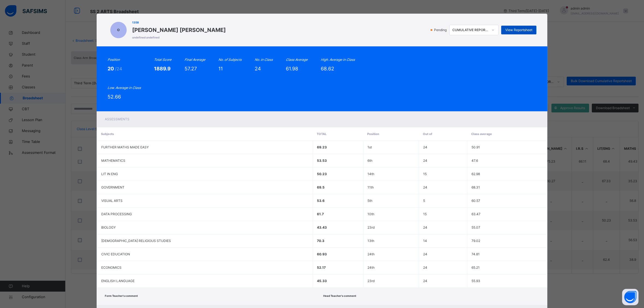  I want to click on span: 43.43, so click(322, 227).